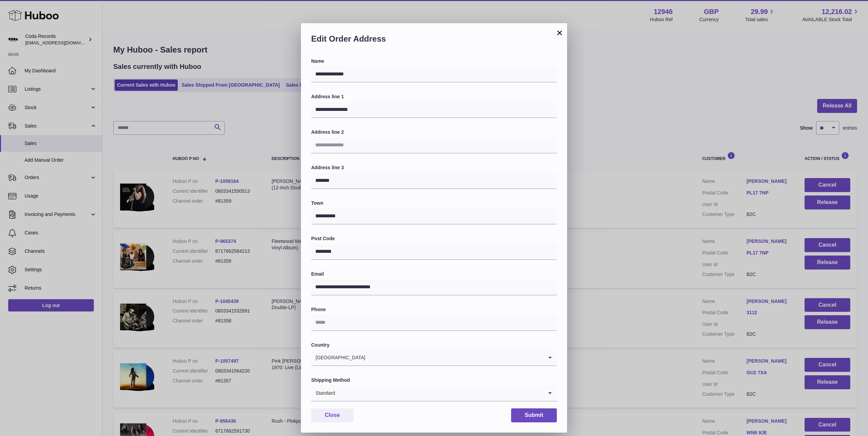 The width and height of the screenshot is (868, 436). What do you see at coordinates (434, 97) in the screenshot?
I see `label: Address line 1` at bounding box center [434, 97].